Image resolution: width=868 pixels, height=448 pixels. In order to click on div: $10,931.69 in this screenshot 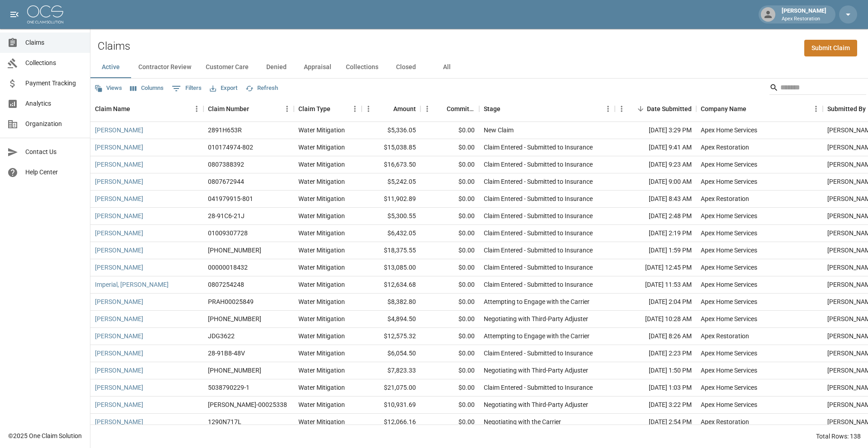, I will do `click(391, 405)`.